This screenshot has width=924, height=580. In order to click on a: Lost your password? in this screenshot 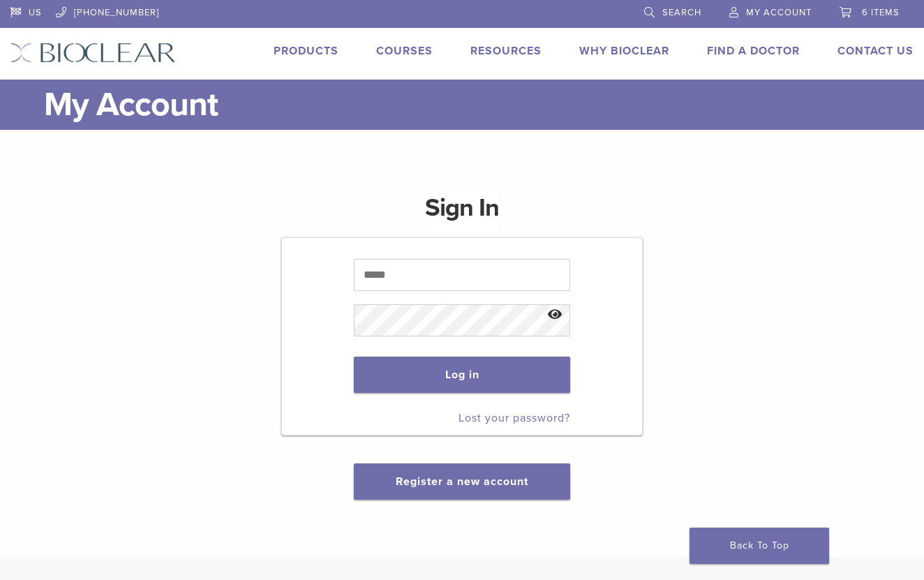, I will do `click(515, 418)`.